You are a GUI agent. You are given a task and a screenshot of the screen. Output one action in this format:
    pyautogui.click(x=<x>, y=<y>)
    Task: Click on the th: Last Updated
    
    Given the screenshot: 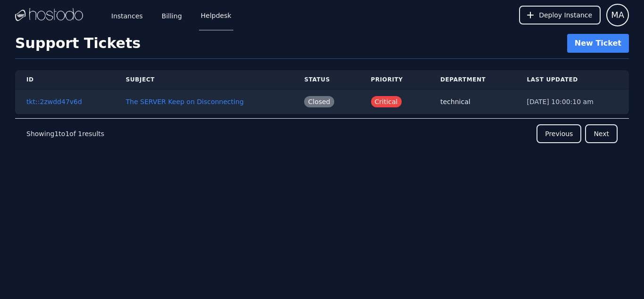 What is the action you would take?
    pyautogui.click(x=572, y=79)
    